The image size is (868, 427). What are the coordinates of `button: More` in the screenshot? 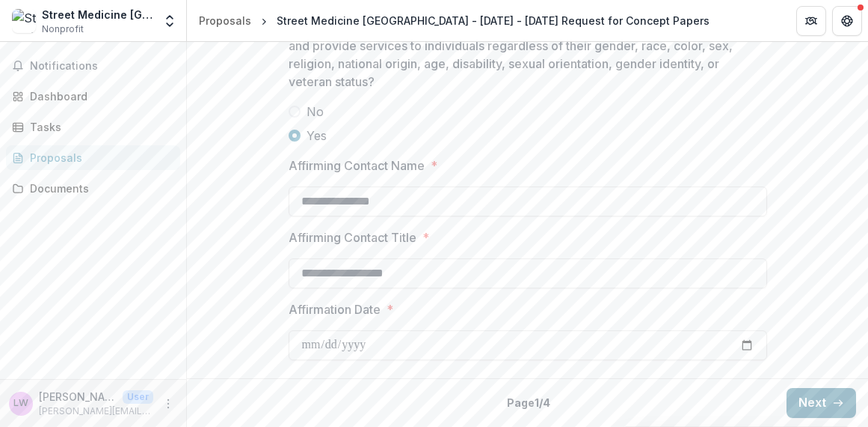 It's located at (168, 403).